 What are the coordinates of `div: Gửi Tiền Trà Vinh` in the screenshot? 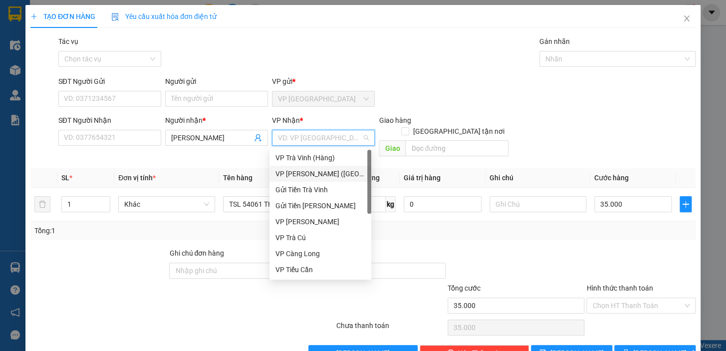 It's located at (320, 189).